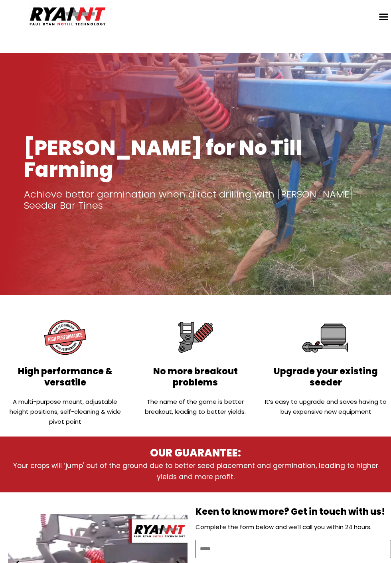  I want to click on img: No more breakout problems, so click(196, 337).